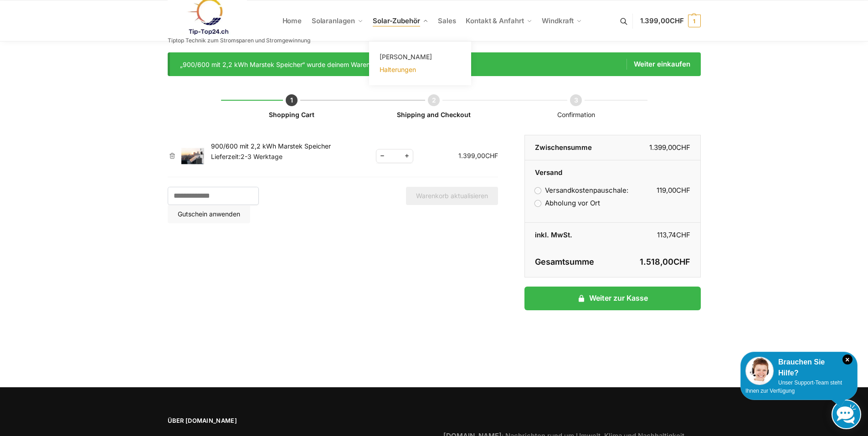  I want to click on th: Zwischensumme, so click(569, 148).